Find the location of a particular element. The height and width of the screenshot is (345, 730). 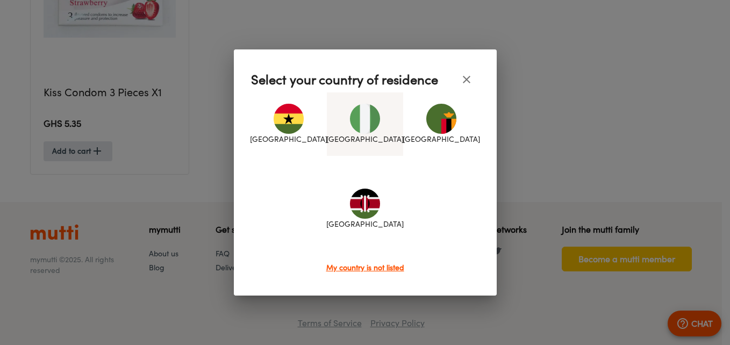

p: Select your country of residence is located at coordinates (344, 80).